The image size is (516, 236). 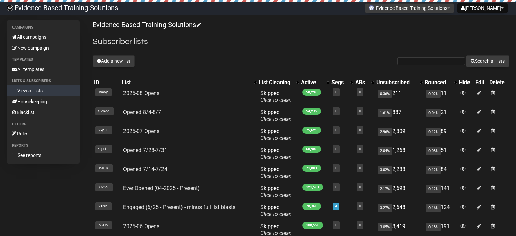 I want to click on a: Housekeeping, so click(x=43, y=101).